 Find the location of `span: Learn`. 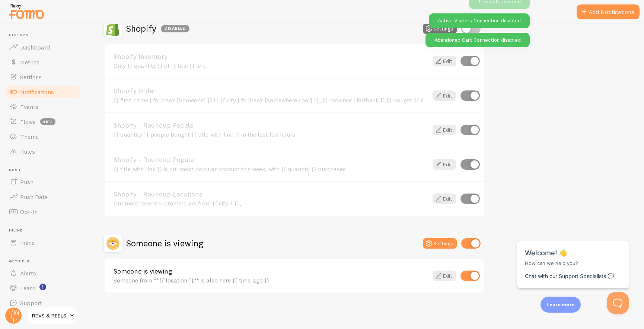

span: Learn is located at coordinates (28, 288).